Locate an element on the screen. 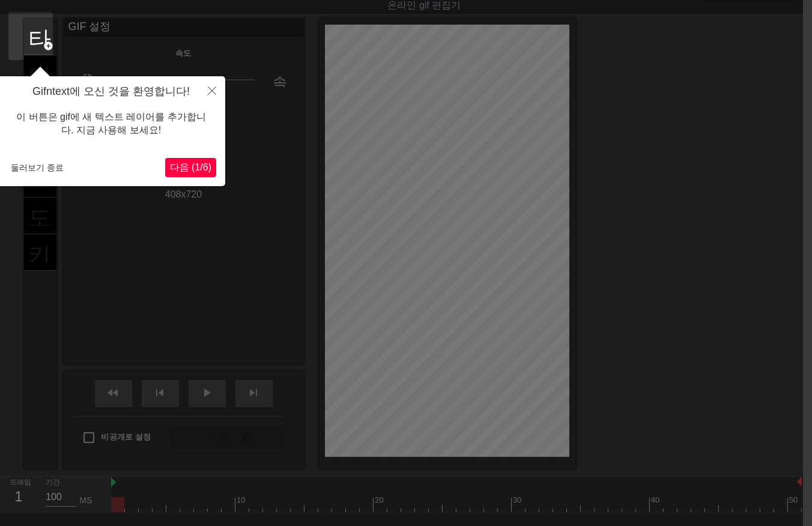 This screenshot has width=812, height=526. button: 둘러보기 종료 is located at coordinates (37, 168).